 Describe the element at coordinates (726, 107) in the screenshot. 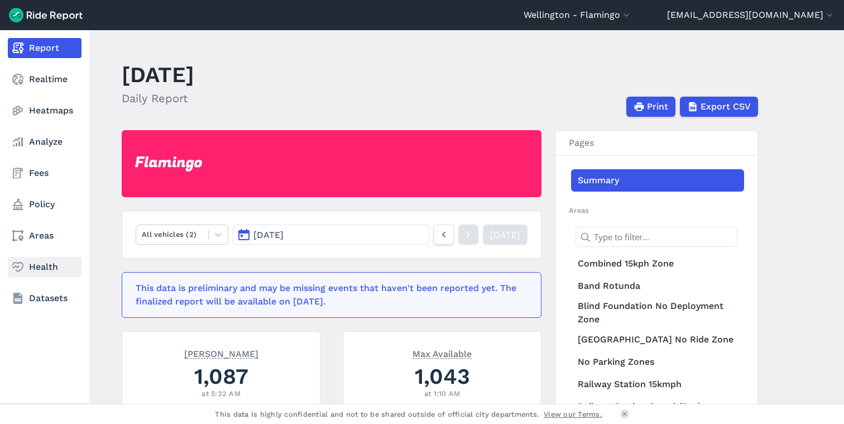

I see `span: Export CSV` at that location.